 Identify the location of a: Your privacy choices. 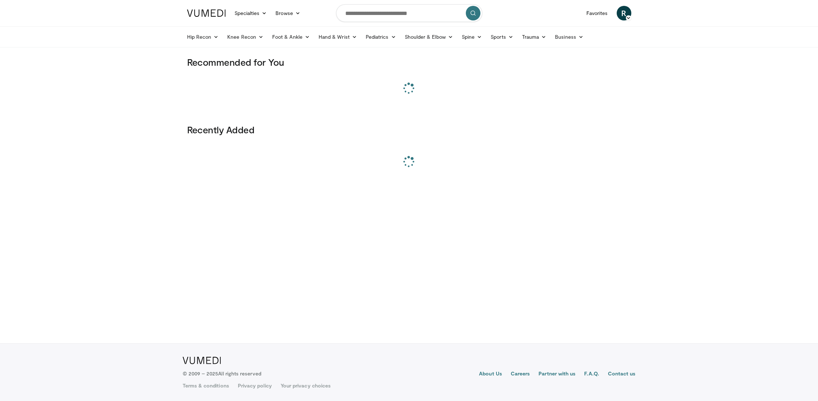
(305, 386).